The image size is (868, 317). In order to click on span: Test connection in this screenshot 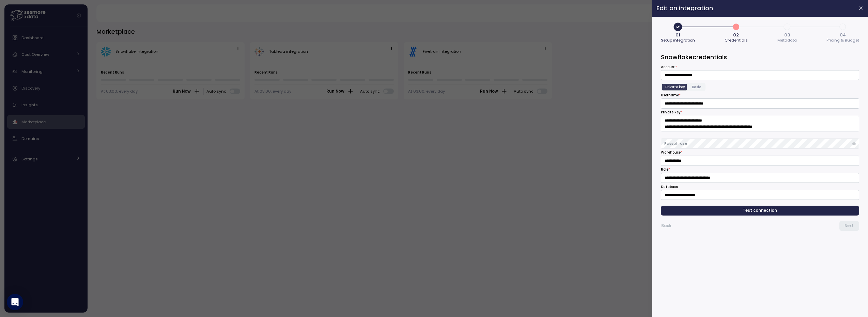, I will do `click(760, 211)`.